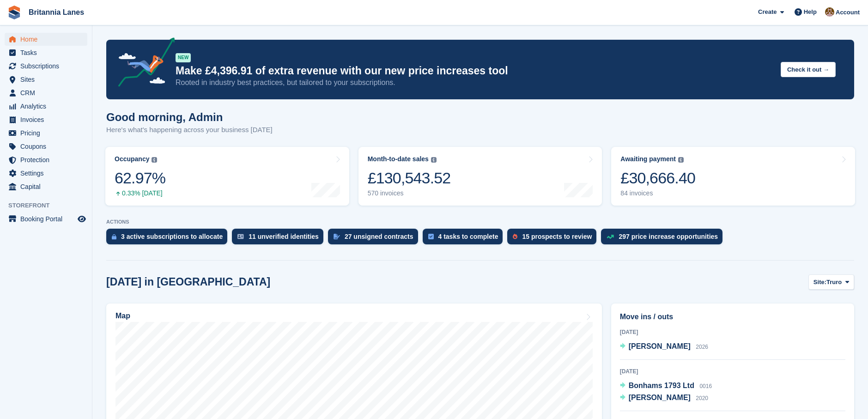 The width and height of the screenshot is (868, 419). What do you see at coordinates (81, 218) in the screenshot?
I see `a: Preview store` at bounding box center [81, 218].